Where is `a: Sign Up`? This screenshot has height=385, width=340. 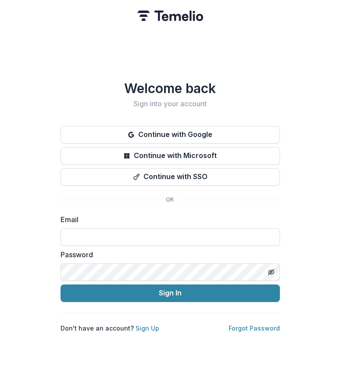
a: Sign Up is located at coordinates (148, 328).